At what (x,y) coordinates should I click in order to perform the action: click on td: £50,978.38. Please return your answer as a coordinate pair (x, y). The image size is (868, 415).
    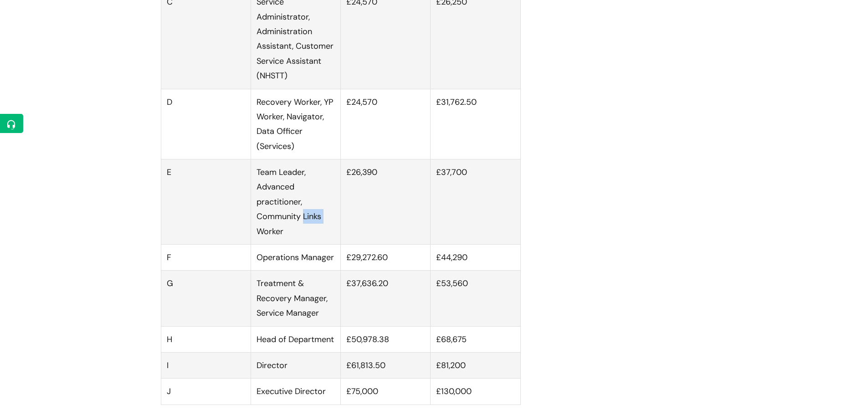
    Looking at the image, I should click on (386, 339).